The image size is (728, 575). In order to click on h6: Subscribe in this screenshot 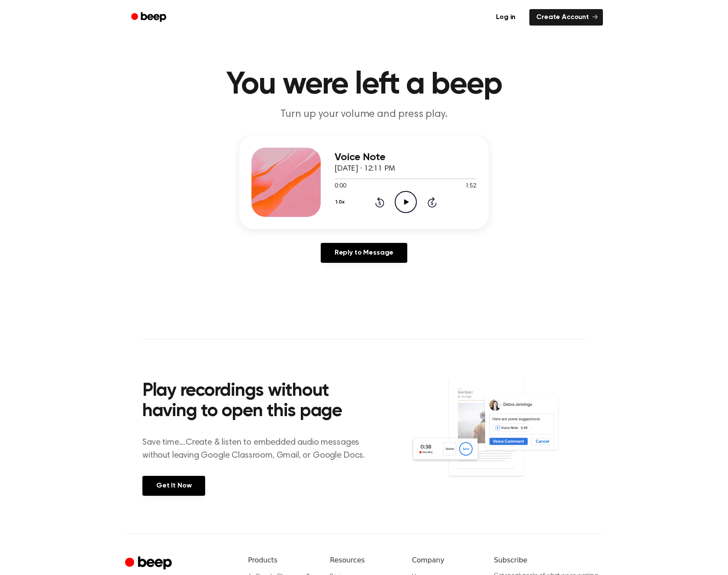, I will do `click(549, 560)`.